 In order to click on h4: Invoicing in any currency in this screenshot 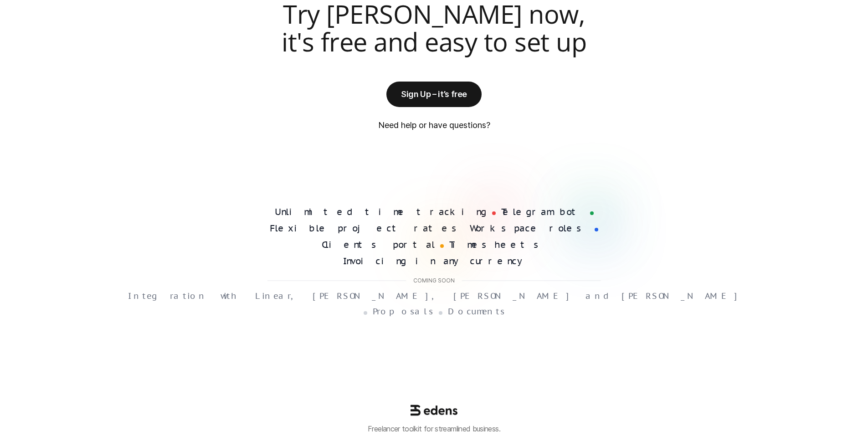, I will do `click(434, 261)`.